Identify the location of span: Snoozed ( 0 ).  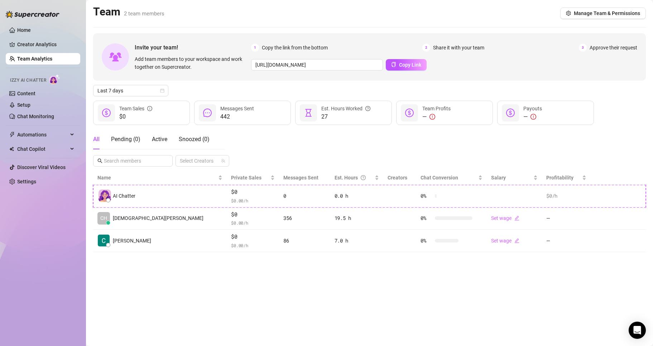
(194, 139).